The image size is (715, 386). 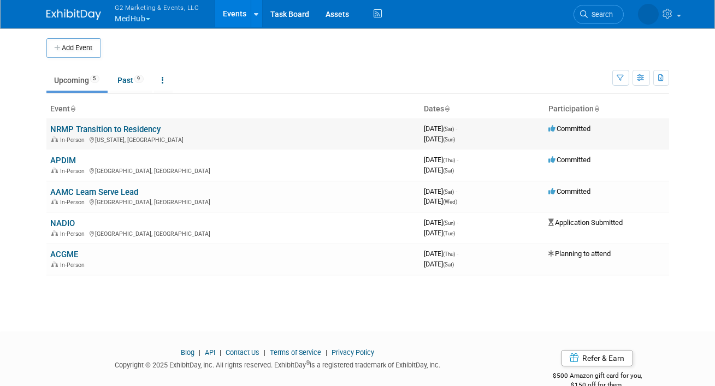 I want to click on a: Past9, so click(x=131, y=80).